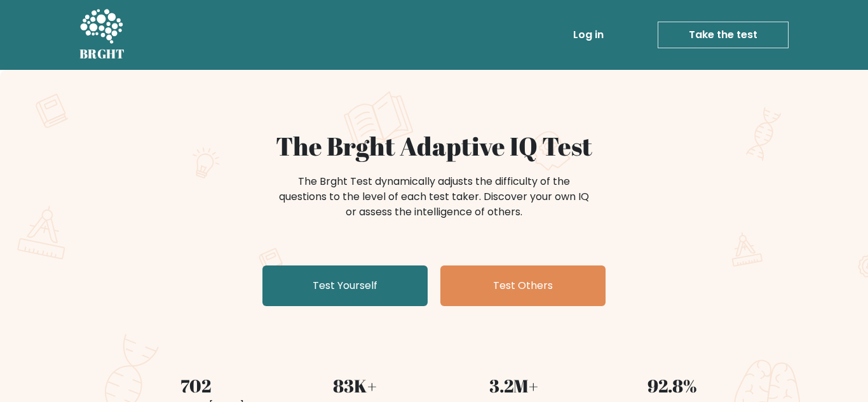 The width and height of the screenshot is (868, 402). What do you see at coordinates (345, 285) in the screenshot?
I see `a: Test Yourself` at bounding box center [345, 285].